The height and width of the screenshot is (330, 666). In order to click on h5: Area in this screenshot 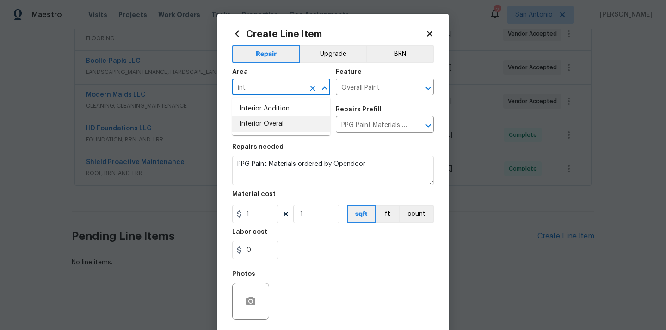, I will do `click(240, 72)`.